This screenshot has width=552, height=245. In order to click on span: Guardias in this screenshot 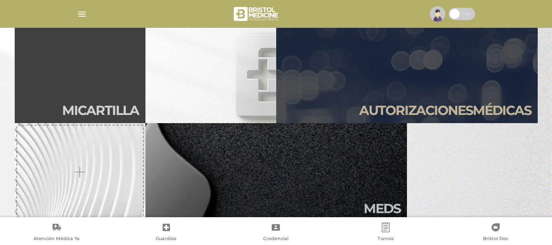, I will do `click(166, 239)`.